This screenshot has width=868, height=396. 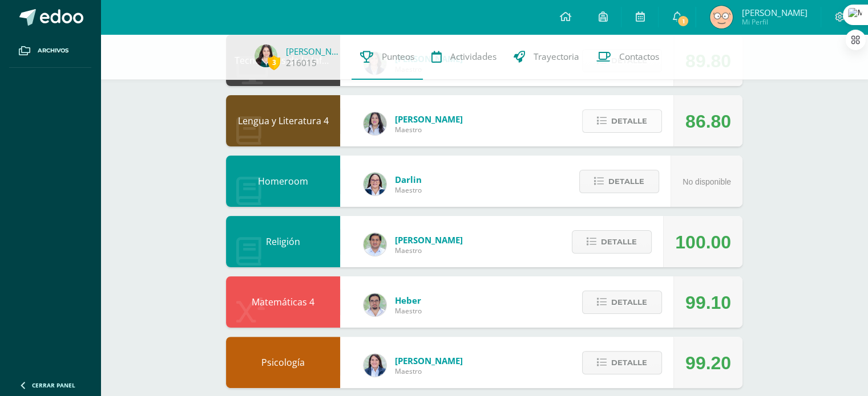 What do you see at coordinates (628, 57) in the screenshot?
I see `a: Contactos` at bounding box center [628, 57].